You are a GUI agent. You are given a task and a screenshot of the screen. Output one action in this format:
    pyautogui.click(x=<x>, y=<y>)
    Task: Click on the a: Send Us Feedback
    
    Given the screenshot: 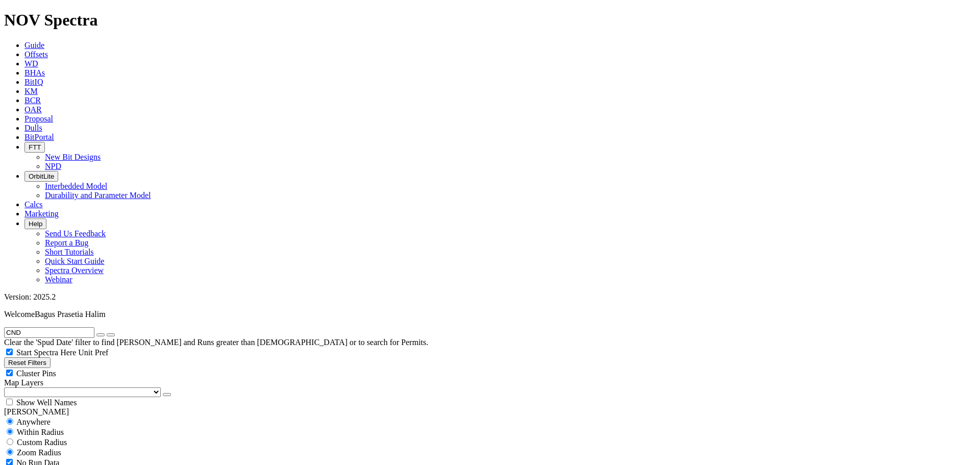 What is the action you would take?
    pyautogui.click(x=75, y=233)
    